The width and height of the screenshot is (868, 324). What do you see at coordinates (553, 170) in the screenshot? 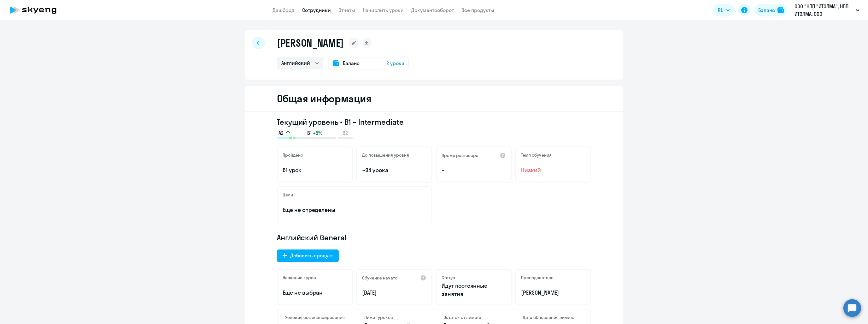
I see `span: Низкий` at bounding box center [553, 170].